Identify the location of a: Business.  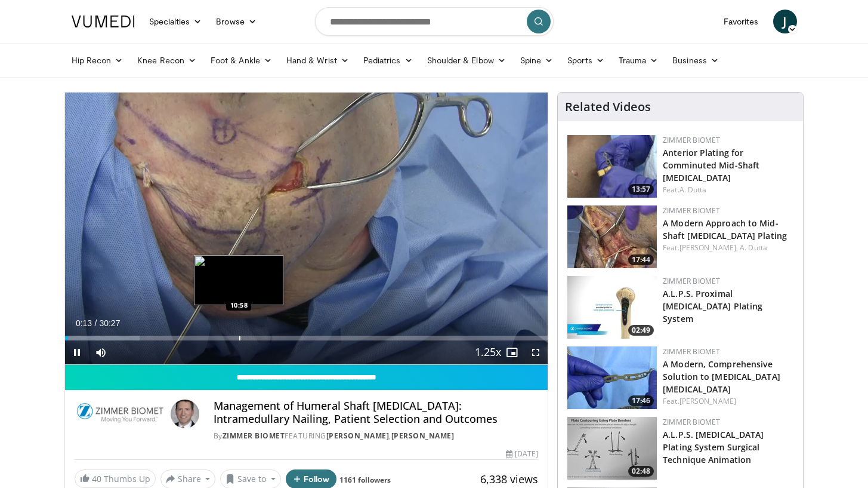
(696, 61).